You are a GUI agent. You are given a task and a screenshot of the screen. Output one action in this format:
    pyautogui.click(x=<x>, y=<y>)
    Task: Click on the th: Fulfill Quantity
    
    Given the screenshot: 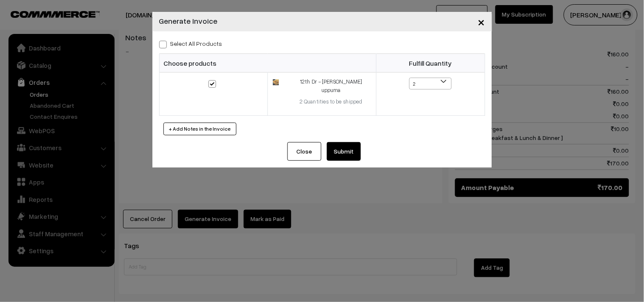 What is the action you would take?
    pyautogui.click(x=431, y=63)
    